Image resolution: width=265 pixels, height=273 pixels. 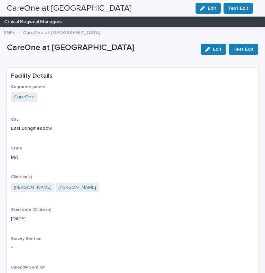 I want to click on span: Test Edit, so click(x=243, y=49).